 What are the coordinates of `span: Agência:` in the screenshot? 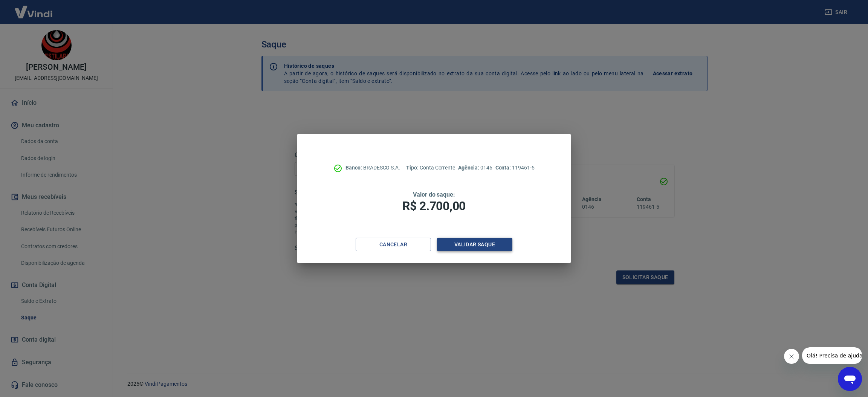 It's located at (469, 167).